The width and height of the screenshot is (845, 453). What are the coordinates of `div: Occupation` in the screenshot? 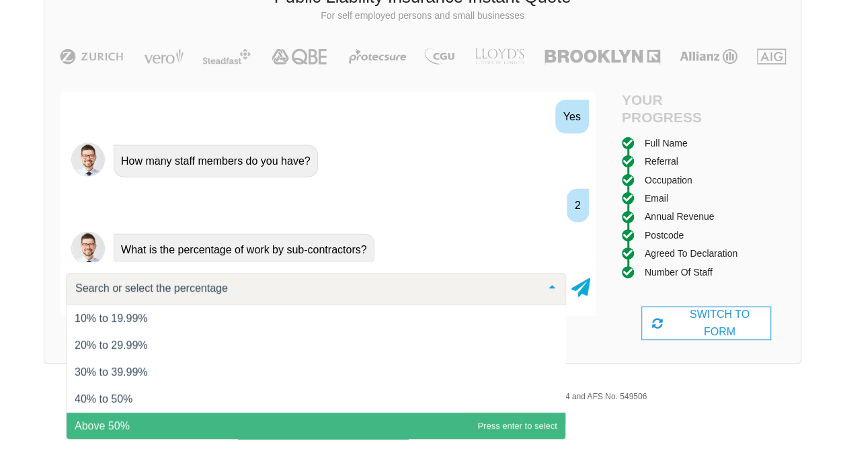 It's located at (668, 180).